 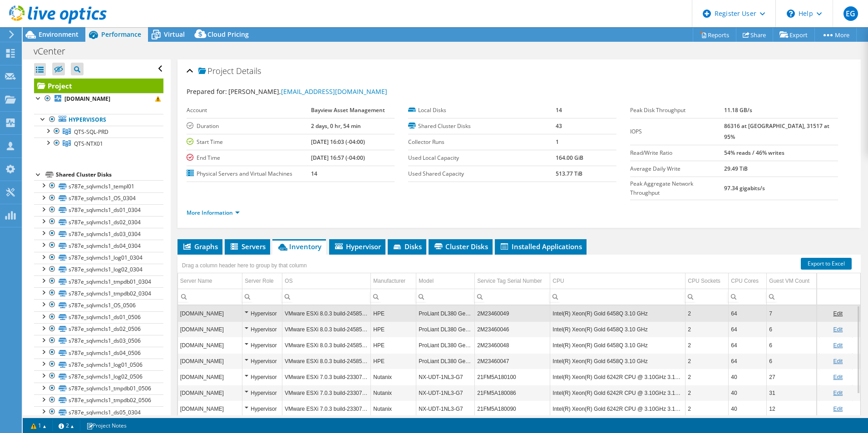 What do you see at coordinates (210, 393) in the screenshot?
I see `td: Column Server Name, Value 787-vm09.bftg.com` at bounding box center [210, 393].